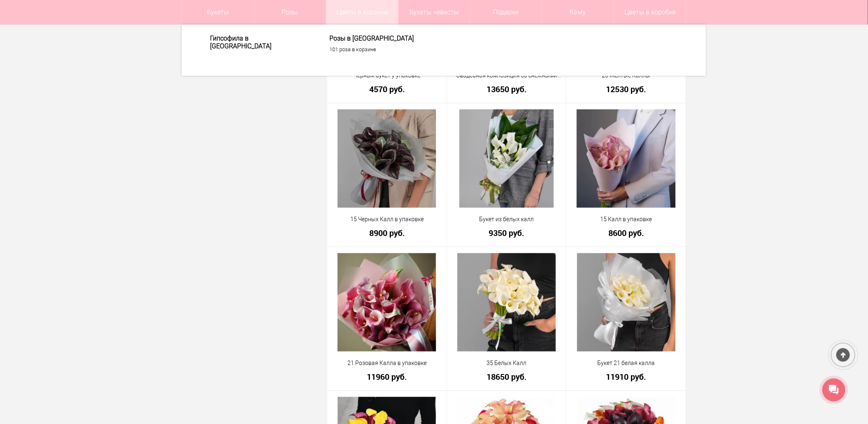 This screenshot has height=424, width=868. What do you see at coordinates (387, 76) in the screenshot?
I see `a: Чёрный букет у упаковке` at bounding box center [387, 76].